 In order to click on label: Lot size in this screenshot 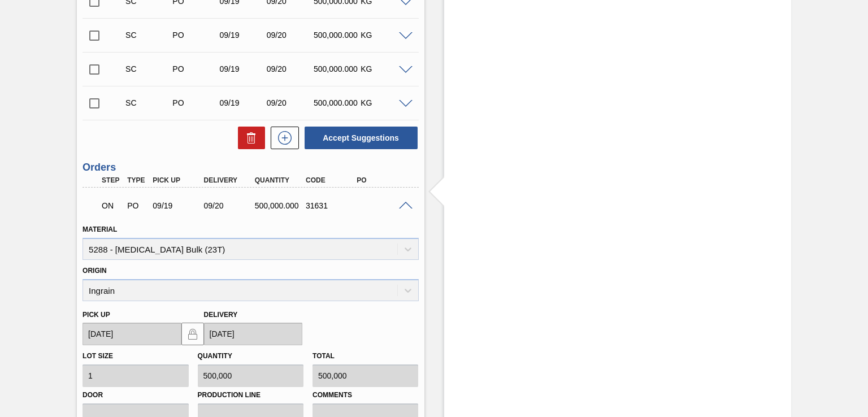, I will do `click(98, 356)`.